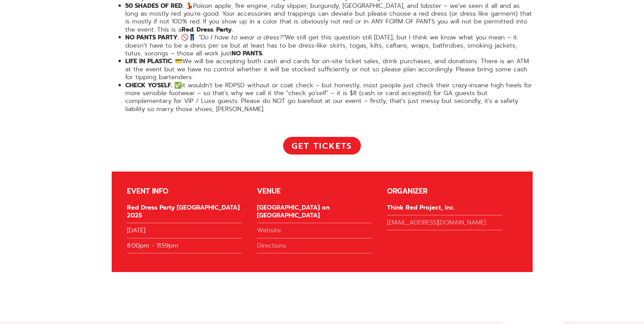  What do you see at coordinates (329, 97) in the screenshot?
I see `li: it wouldn't be RDPSD without or coat check – but honestly, most people just check their crazy-ins...` at bounding box center [329, 97].